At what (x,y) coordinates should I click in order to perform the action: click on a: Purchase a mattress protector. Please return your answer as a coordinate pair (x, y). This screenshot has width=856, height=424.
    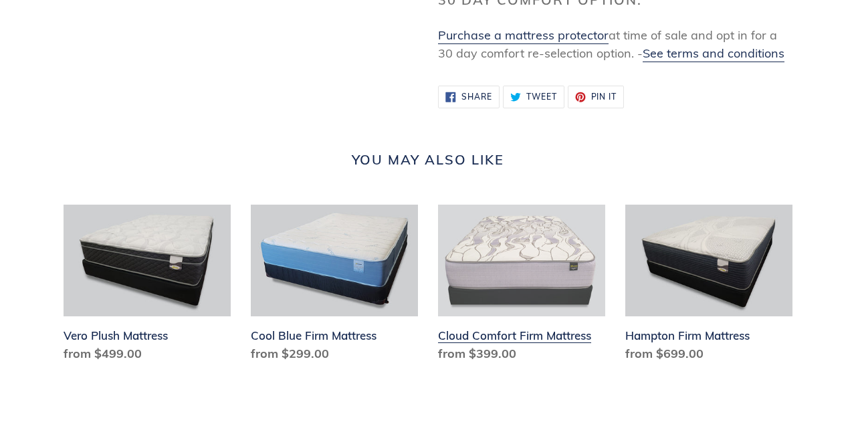
    Looking at the image, I should click on (523, 35).